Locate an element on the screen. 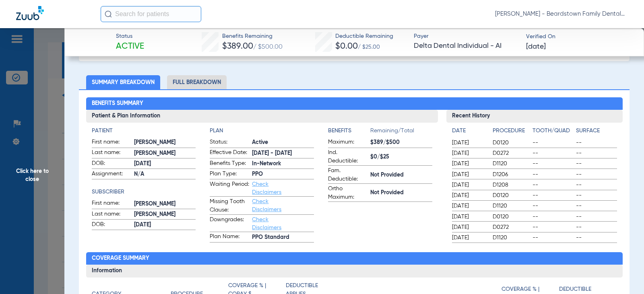 Image resolution: width=644 pixels, height=294 pixels. span: Benefits Remaining is located at coordinates (252, 36).